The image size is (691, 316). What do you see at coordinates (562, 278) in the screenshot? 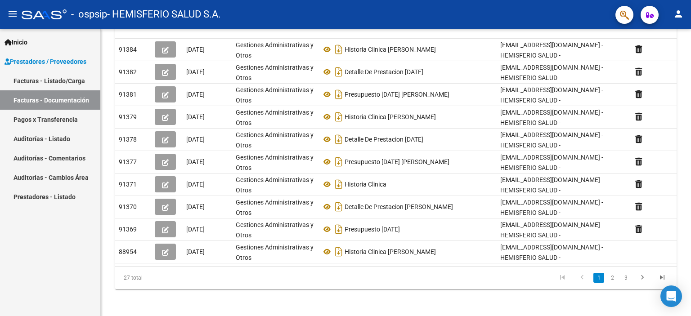
I see `a: go to first page` at bounding box center [562, 278].